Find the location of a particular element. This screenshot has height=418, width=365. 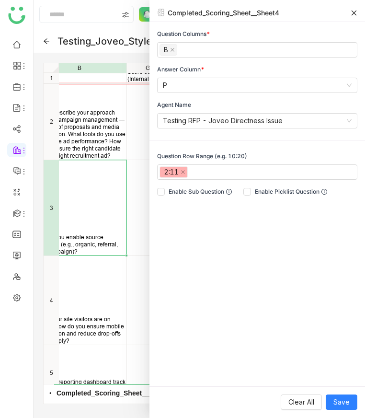

span: Clear All is located at coordinates (301, 402).